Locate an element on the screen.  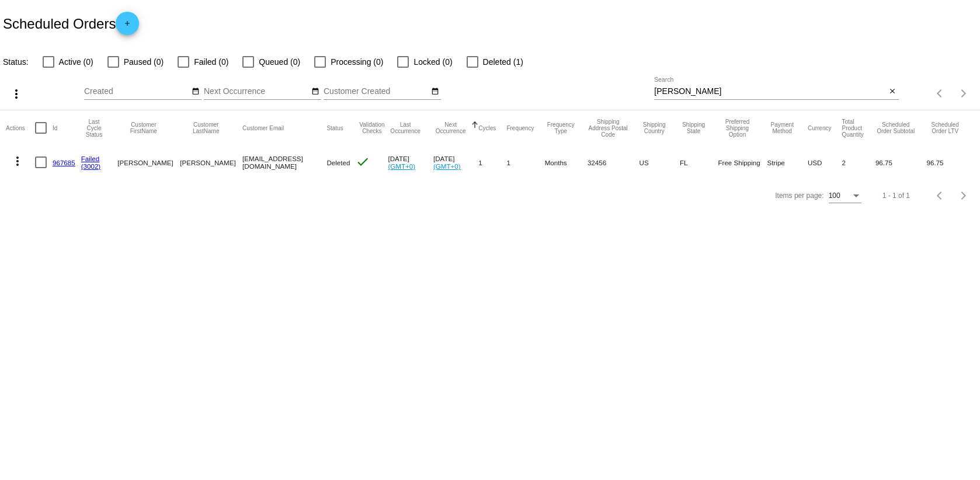
mat-cell: Free Shipping is located at coordinates (742, 162).